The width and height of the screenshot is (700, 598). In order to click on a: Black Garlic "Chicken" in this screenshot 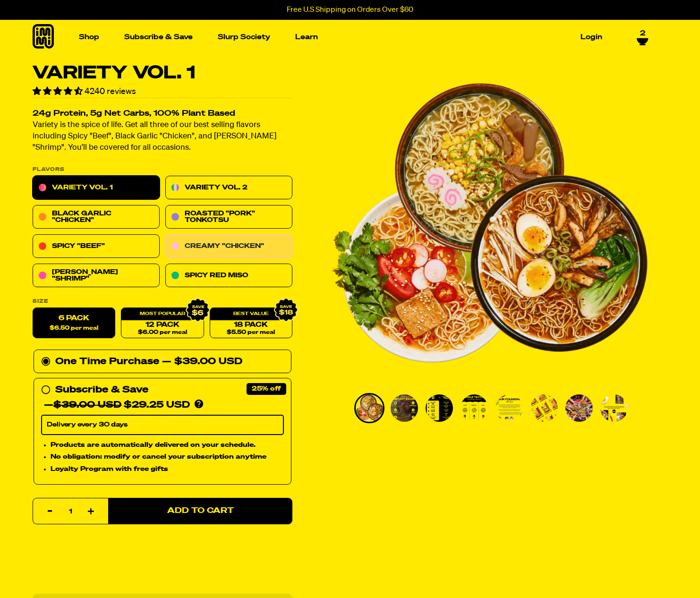, I will do `click(96, 217)`.